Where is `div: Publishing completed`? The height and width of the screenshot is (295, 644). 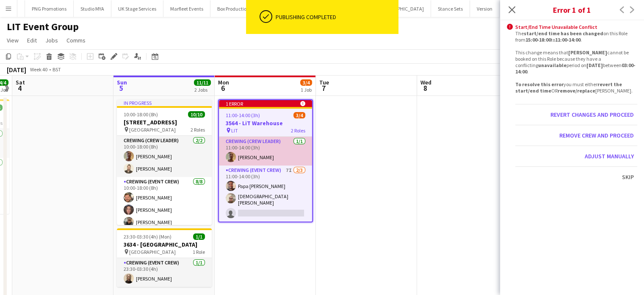
div: Publishing completed is located at coordinates (335, 17).